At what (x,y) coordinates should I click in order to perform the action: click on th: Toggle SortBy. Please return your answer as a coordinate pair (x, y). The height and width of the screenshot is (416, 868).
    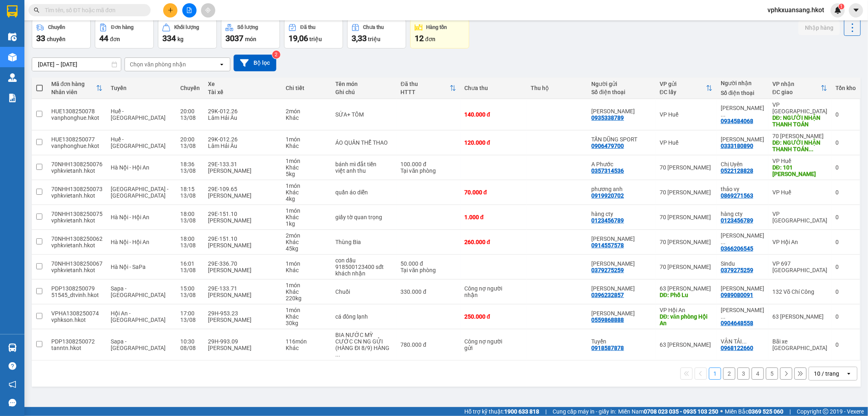
    Looking at the image, I should click on (686, 88).